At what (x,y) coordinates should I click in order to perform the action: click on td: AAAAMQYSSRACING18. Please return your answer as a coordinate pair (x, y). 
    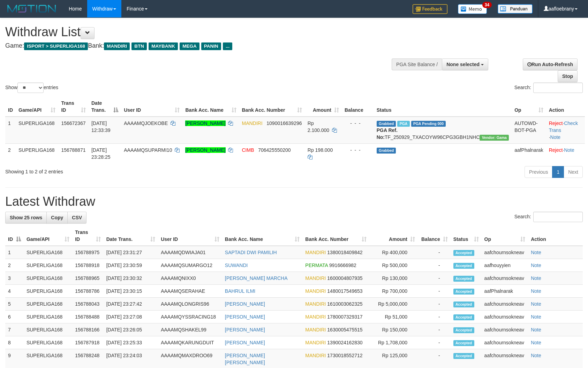
    Looking at the image, I should click on (190, 317).